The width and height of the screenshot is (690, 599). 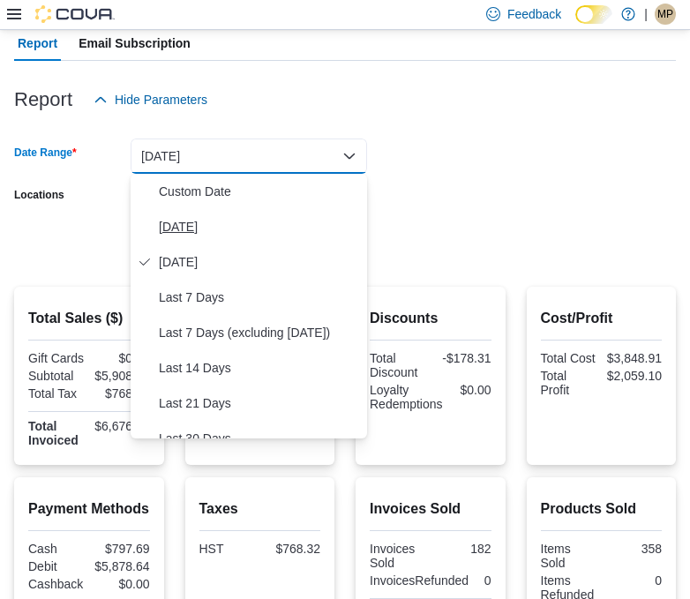 I want to click on h3: Report, so click(x=43, y=100).